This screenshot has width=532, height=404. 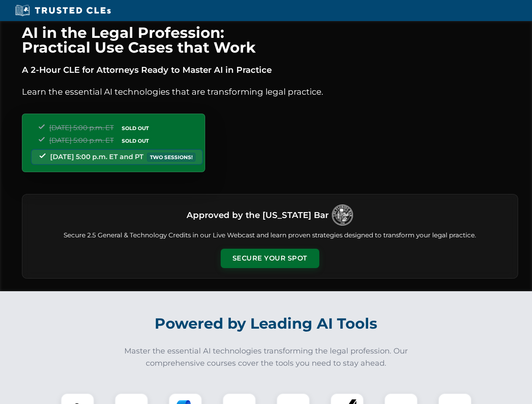 What do you see at coordinates (266, 358) in the screenshot?
I see `p: Master the essential AI technologies transforming the legal profession. Our comprehensive courses...` at bounding box center [266, 358].